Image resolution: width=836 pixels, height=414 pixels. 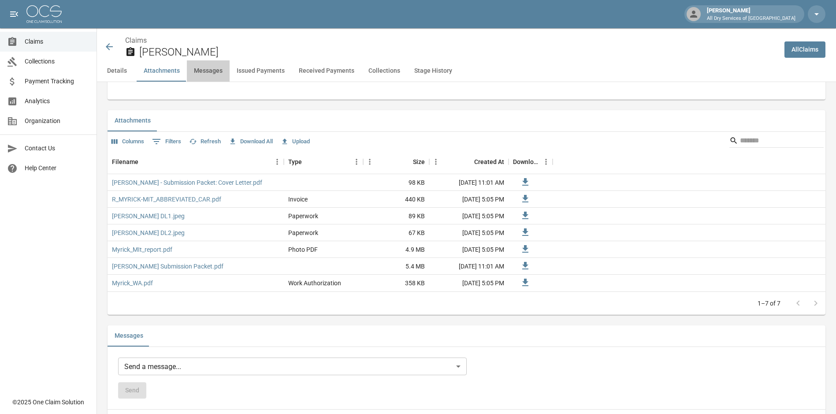 What do you see at coordinates (384, 71) in the screenshot?
I see `button: Collections` at bounding box center [384, 71].